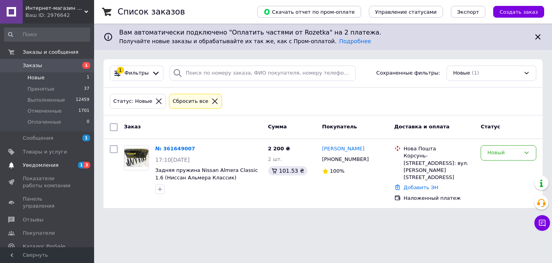 This screenshot has width=552, height=263. What do you see at coordinates (137, 73) in the screenshot?
I see `span: Фильтры` at bounding box center [137, 73].